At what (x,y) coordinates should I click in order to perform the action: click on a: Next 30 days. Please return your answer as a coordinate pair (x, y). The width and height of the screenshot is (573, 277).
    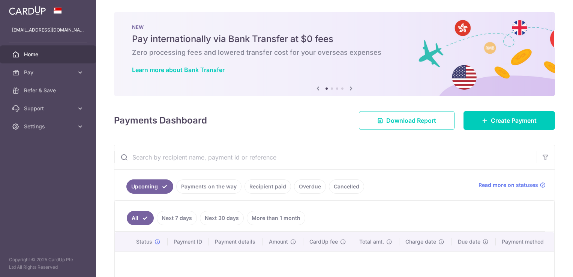
    Looking at the image, I should click on (222, 218).